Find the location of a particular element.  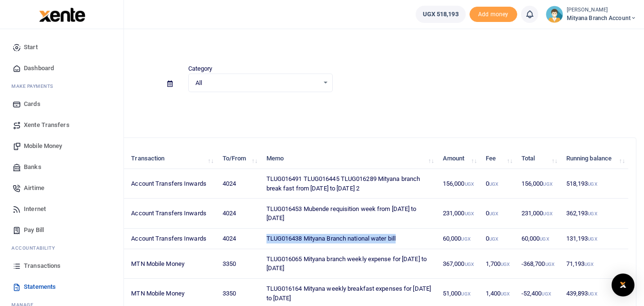

td: 71,193 is located at coordinates (595, 264).